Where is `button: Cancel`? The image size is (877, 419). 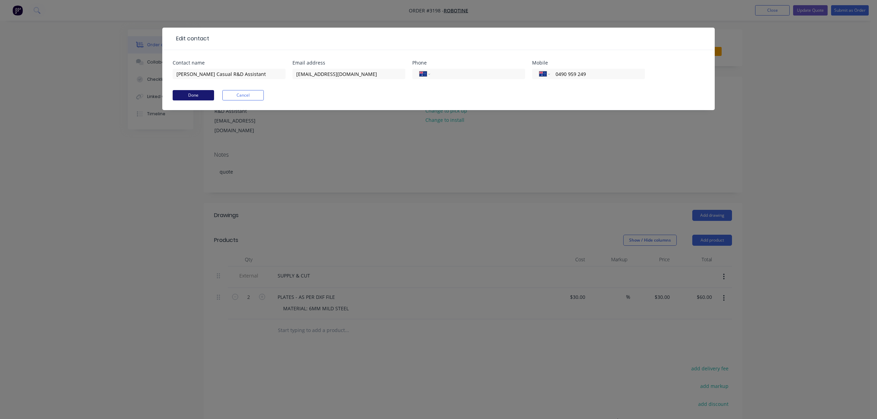 button: Cancel is located at coordinates (243, 95).